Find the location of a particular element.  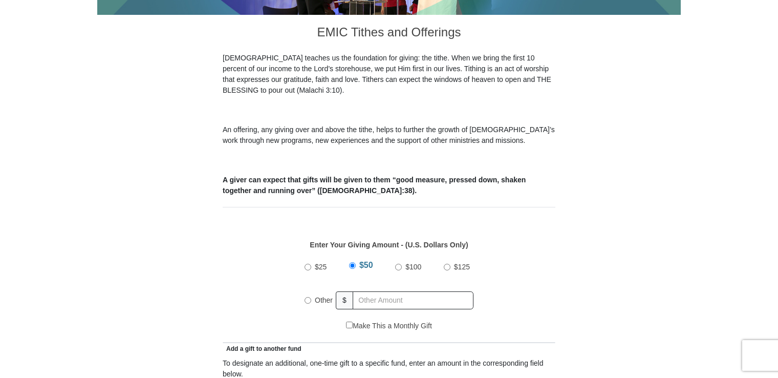

input: Make This a Monthly Gift is located at coordinates (349, 324).